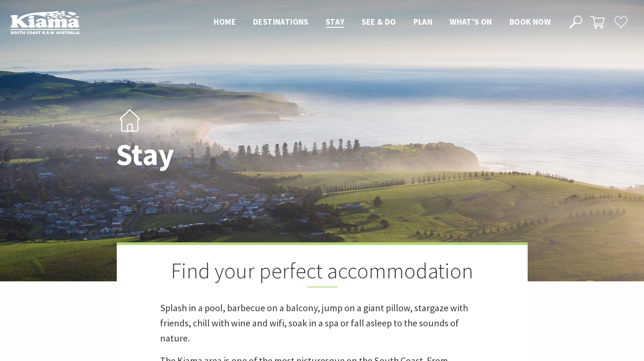  What do you see at coordinates (45, 22) in the screenshot?
I see `img: Kiama Logo` at bounding box center [45, 22].